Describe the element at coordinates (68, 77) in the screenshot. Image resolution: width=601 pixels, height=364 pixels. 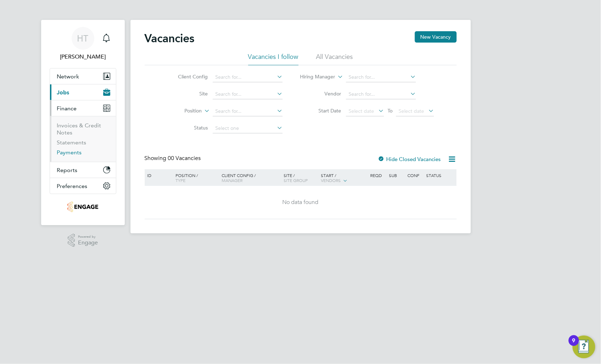
I see `span: Network` at that location.